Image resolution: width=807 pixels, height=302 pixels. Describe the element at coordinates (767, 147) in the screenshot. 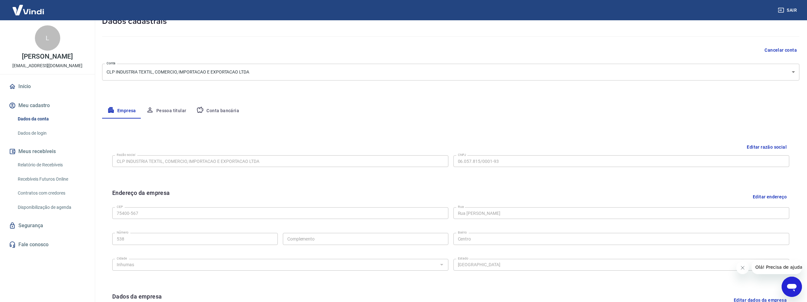

I see `button: Editar razão social` at that location.